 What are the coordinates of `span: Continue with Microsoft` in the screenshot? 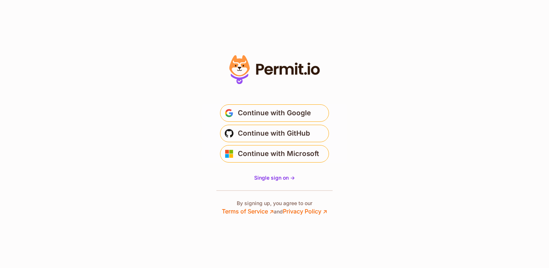 It's located at (279, 154).